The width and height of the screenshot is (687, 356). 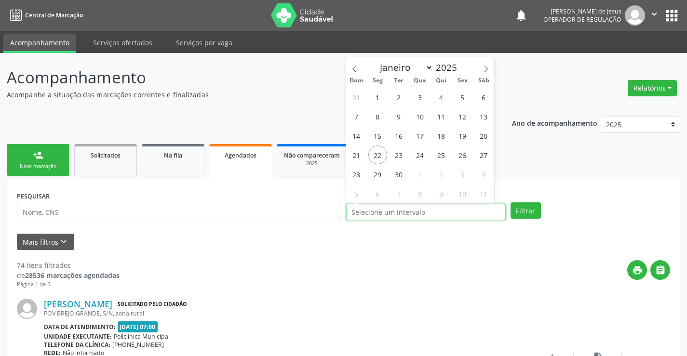 What do you see at coordinates (106, 155) in the screenshot?
I see `span: Solicitados` at bounding box center [106, 155].